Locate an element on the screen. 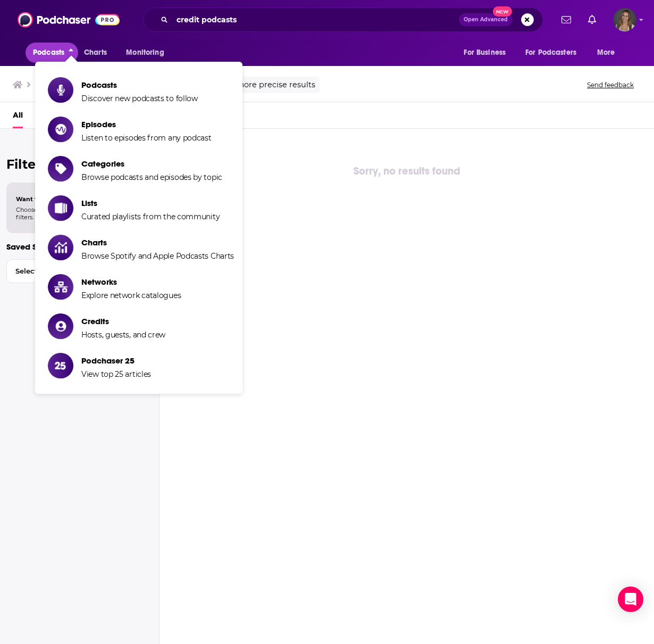 The width and height of the screenshot is (654, 644). span: Open Advanced is located at coordinates (485, 20).